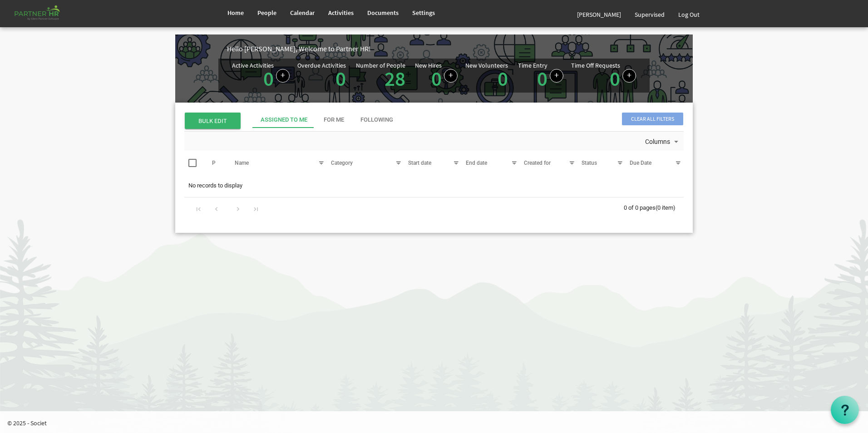 The image size is (868, 433). Describe the element at coordinates (689, 15) in the screenshot. I see `a: Log Out` at that location.